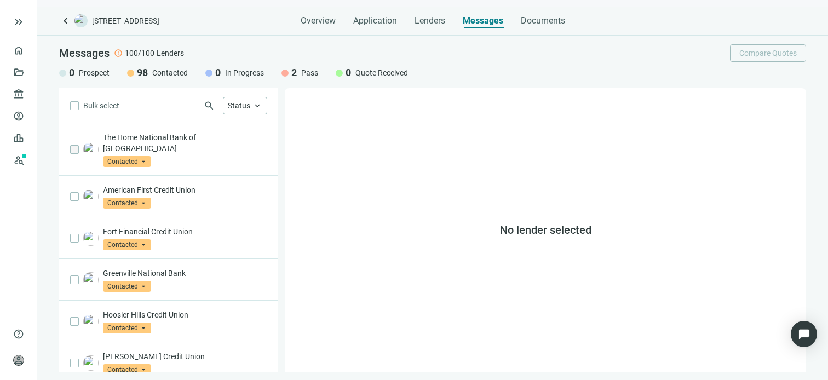 Image resolution: width=828 pixels, height=380 pixels. Describe the element at coordinates (768, 53) in the screenshot. I see `button: Compare Quotes` at that location.